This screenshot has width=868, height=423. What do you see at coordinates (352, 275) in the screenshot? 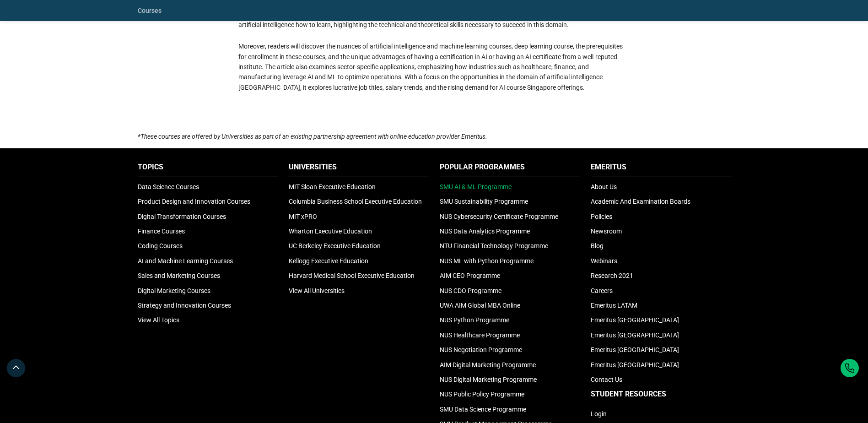
I see `a: Harvard Medical School Executive Education` at bounding box center [352, 275].